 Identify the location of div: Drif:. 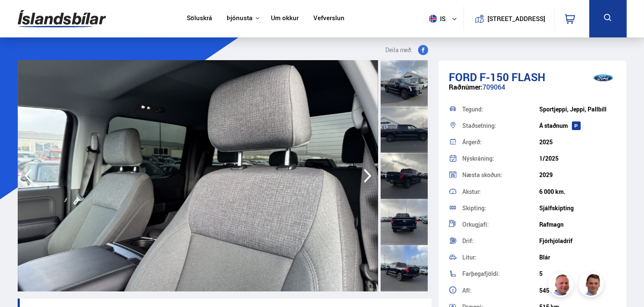
(500, 241).